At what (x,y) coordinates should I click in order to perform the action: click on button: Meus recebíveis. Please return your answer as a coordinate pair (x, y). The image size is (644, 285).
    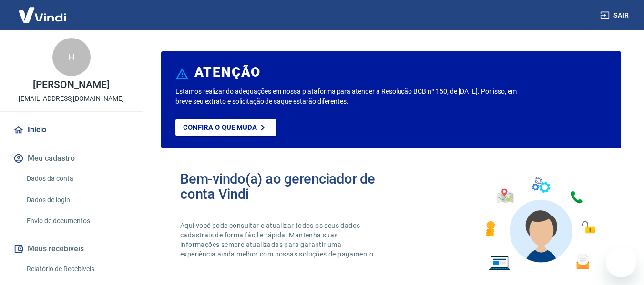
    Looking at the image, I should click on (71, 249).